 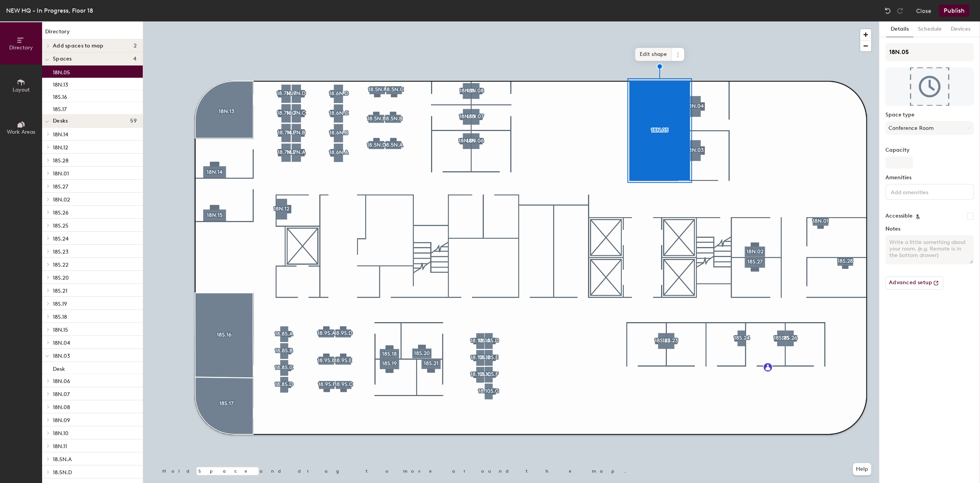 What do you see at coordinates (61, 343) in the screenshot?
I see `span: 18N.04` at bounding box center [61, 343].